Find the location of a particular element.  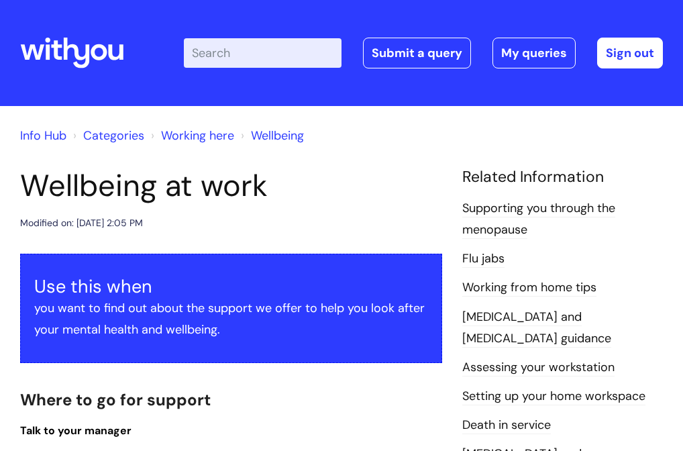

a: Categories is located at coordinates (113, 135).